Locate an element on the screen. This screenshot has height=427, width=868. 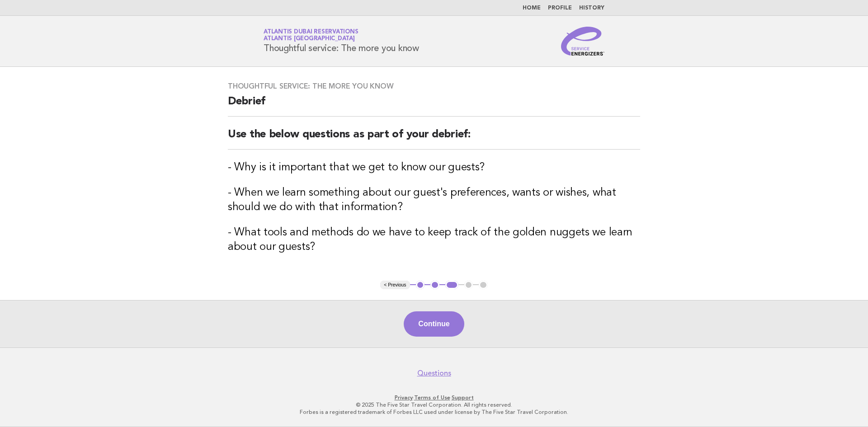
p: Forbes is a registered trademark of Forbes LLC used under license by The Five Star Travel Corpora... is located at coordinates (434, 412).